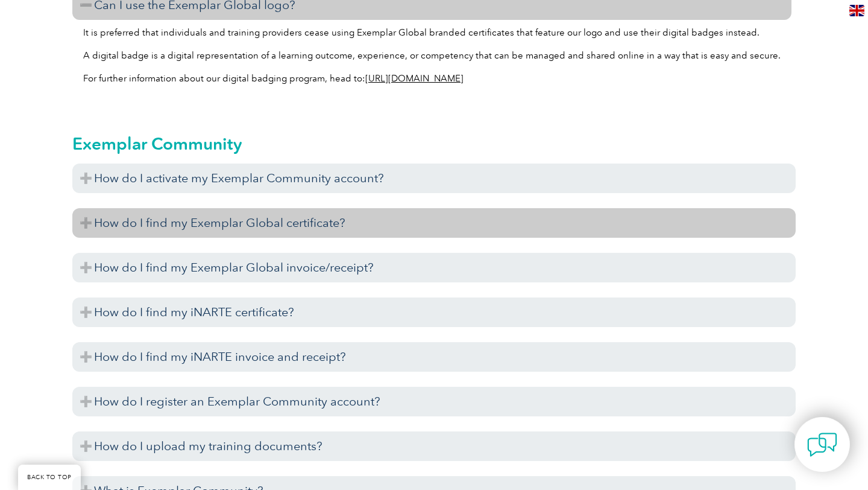 This screenshot has width=868, height=490. Describe the element at coordinates (434, 446) in the screenshot. I see `h3: How do I upload my training documents?` at that location.